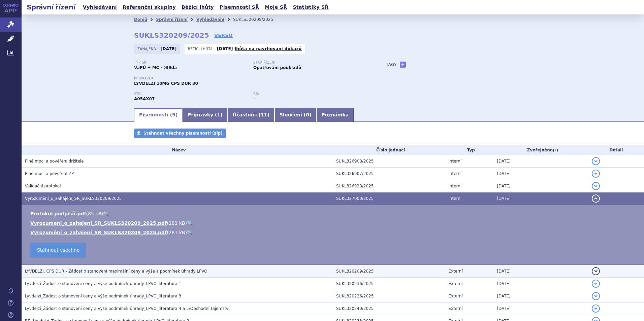  What do you see at coordinates (389, 296) in the screenshot?
I see `td: SUKL320226/2025` at bounding box center [389, 296].